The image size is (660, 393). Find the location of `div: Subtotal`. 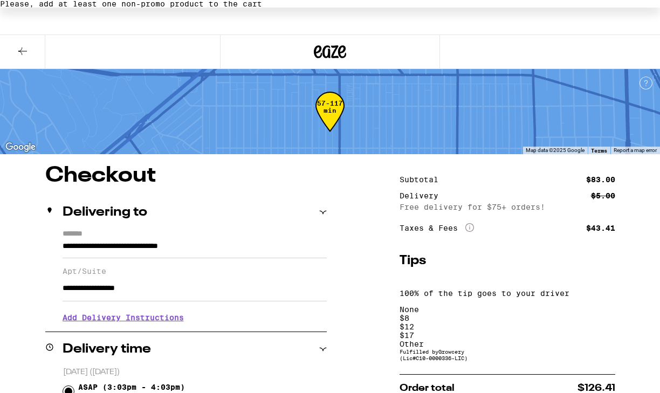

div: Subtotal is located at coordinates (423, 179).